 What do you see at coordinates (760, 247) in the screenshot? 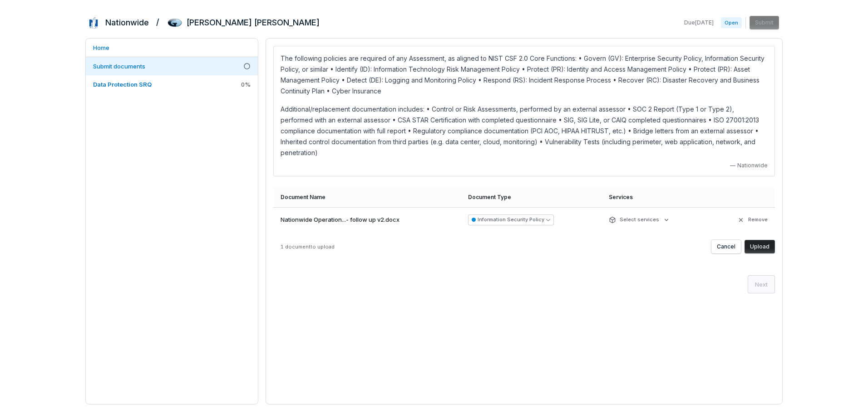
I see `button: Upload` at bounding box center [760, 247].